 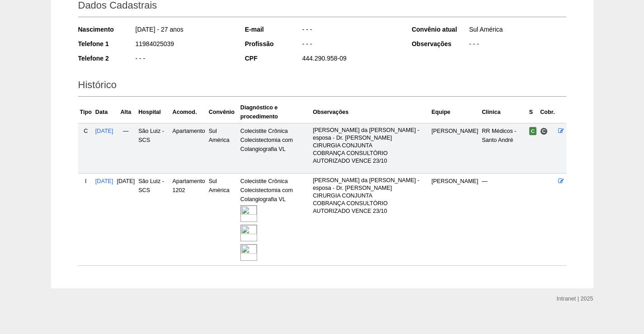 What do you see at coordinates (153, 112) in the screenshot?
I see `th: Hospital` at bounding box center [153, 112].